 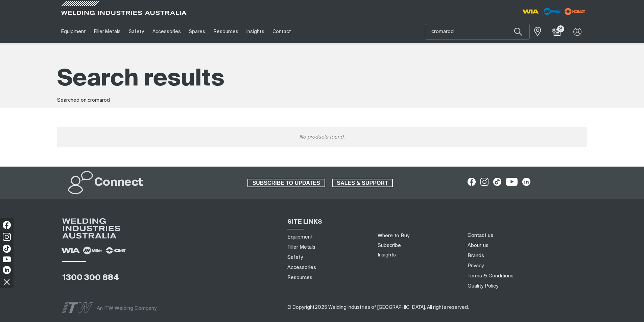 I want to click on a: 1300 300 884, so click(x=91, y=278).